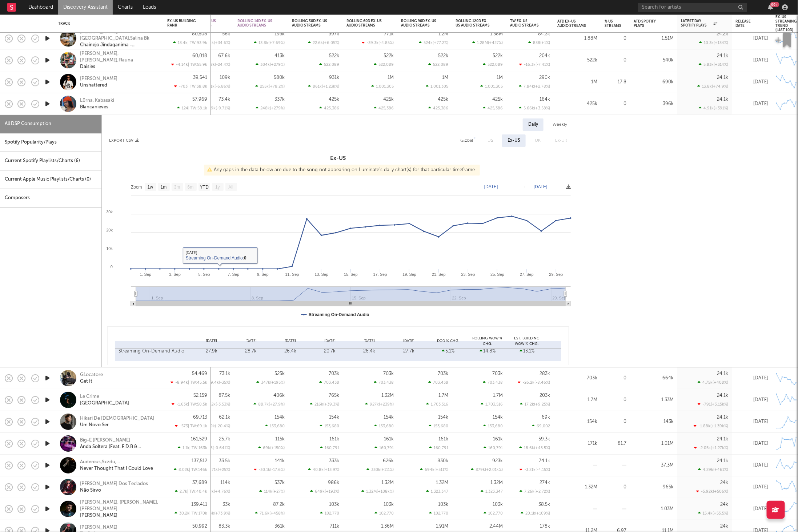 This screenshot has width=798, height=532. Describe the element at coordinates (200, 77) in the screenshot. I see `div: 39,541` at that location.